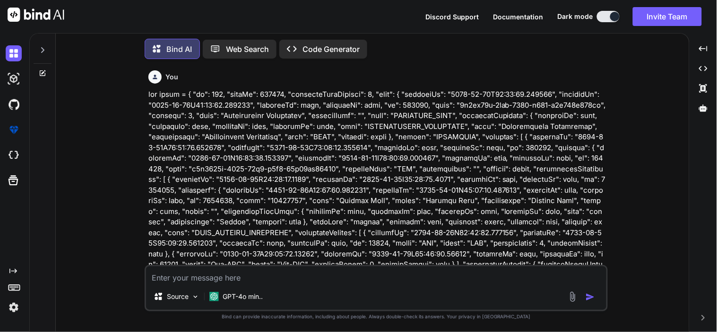 This screenshot has height=332, width=717. Describe the element at coordinates (14, 53) in the screenshot. I see `img: darkChat` at that location.